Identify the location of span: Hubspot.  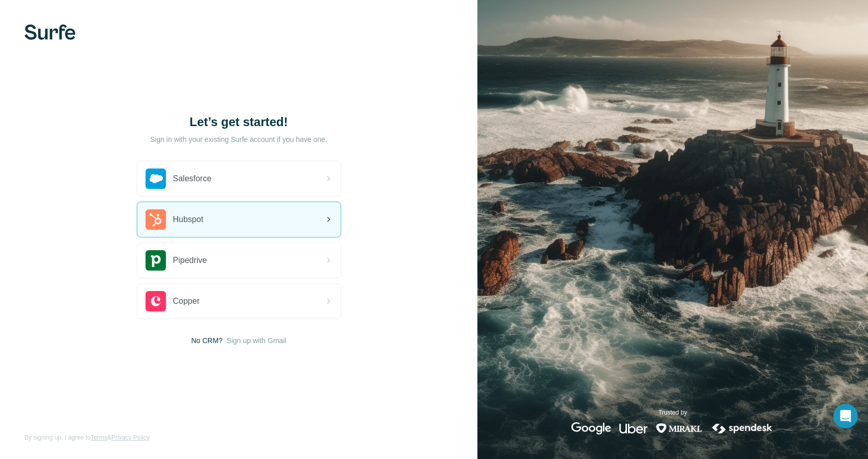
(188, 219).